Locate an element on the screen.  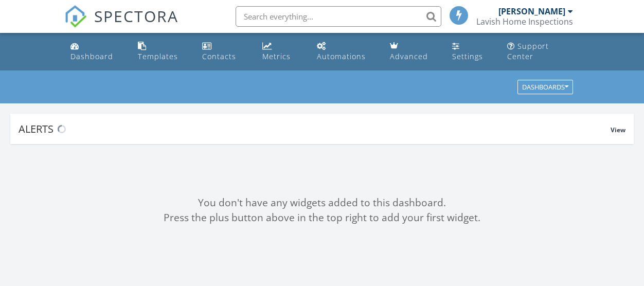
a: Advanced is located at coordinates (413, 51).